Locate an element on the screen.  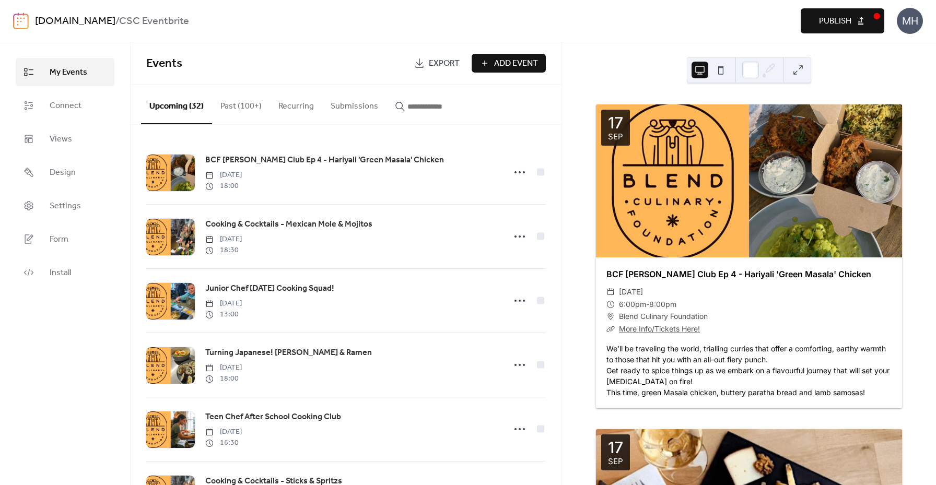
span: Cooking & Cocktails - Mexican Mole & Mojitos is located at coordinates (289, 225).